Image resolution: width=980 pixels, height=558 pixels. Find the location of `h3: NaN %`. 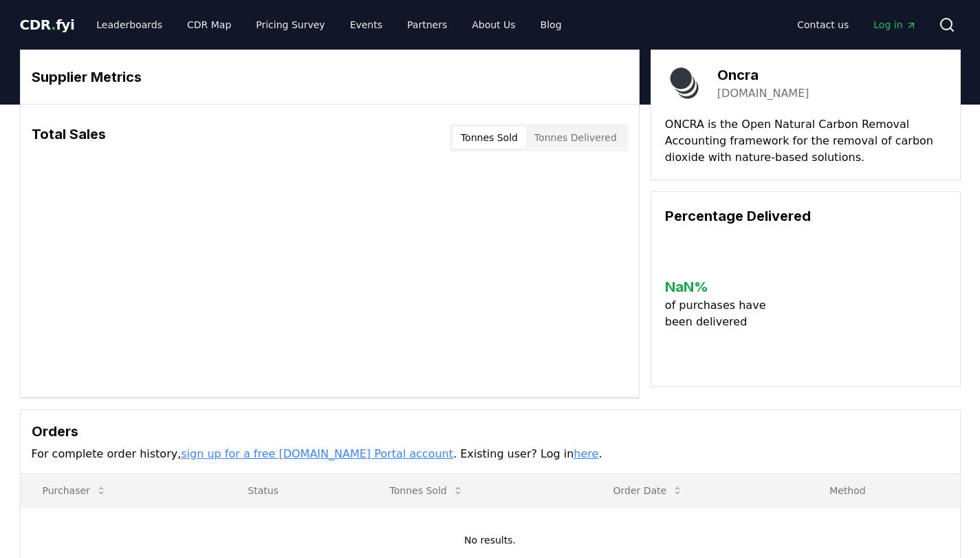

h3: NaN % is located at coordinates (721, 287).